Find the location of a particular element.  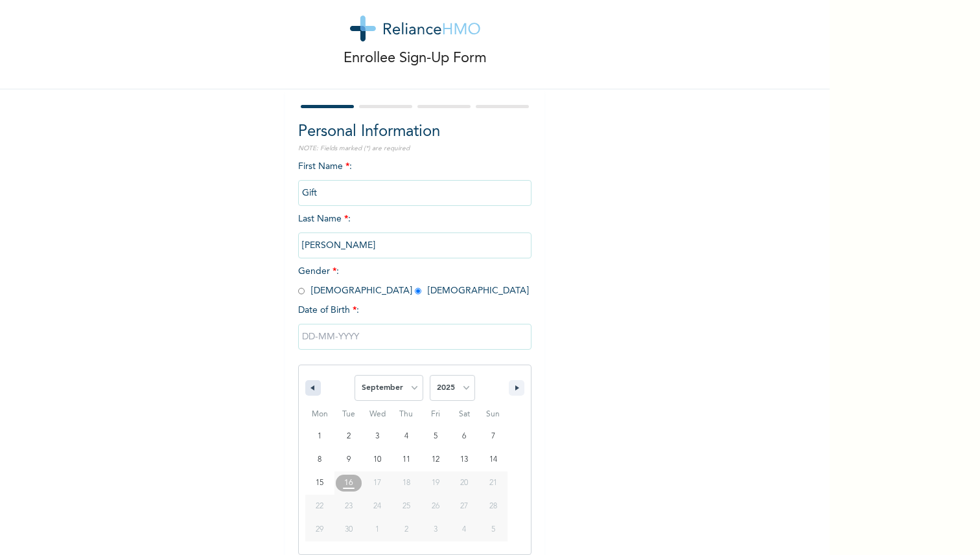

button: 14 is located at coordinates (493, 460).